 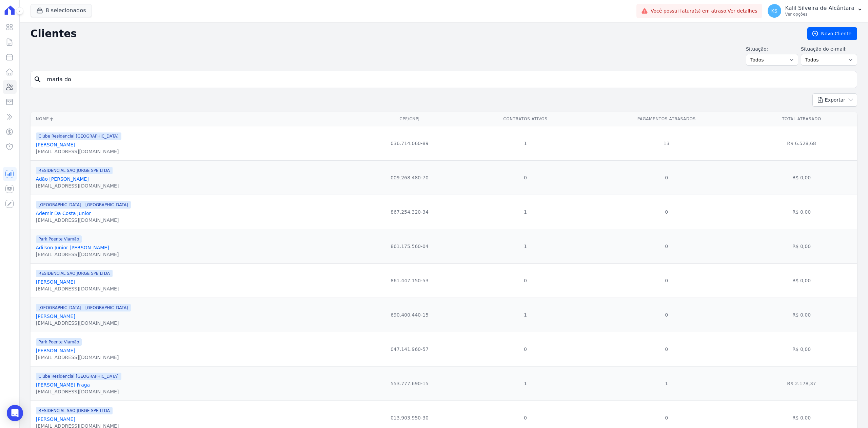 I want to click on td: 036.714.060-89, so click(x=410, y=143).